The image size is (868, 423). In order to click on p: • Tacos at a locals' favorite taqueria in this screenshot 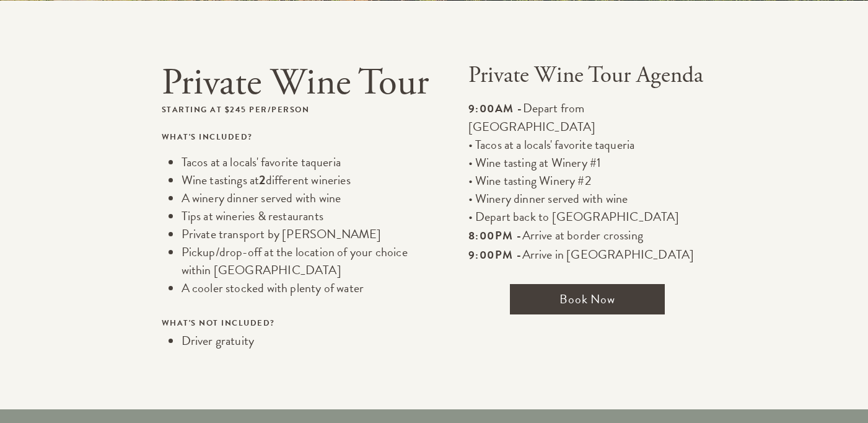, I will do `click(587, 144)`.